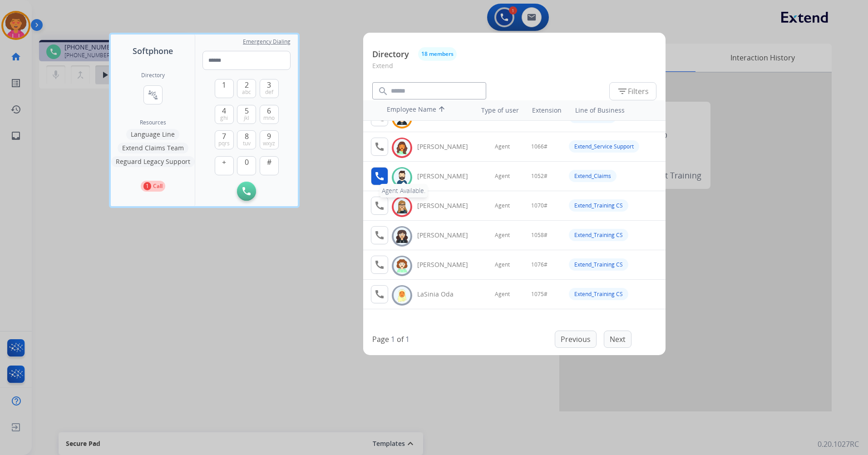 This screenshot has height=455, width=868. Describe the element at coordinates (246, 85) in the screenshot. I see `span: 2` at that location.